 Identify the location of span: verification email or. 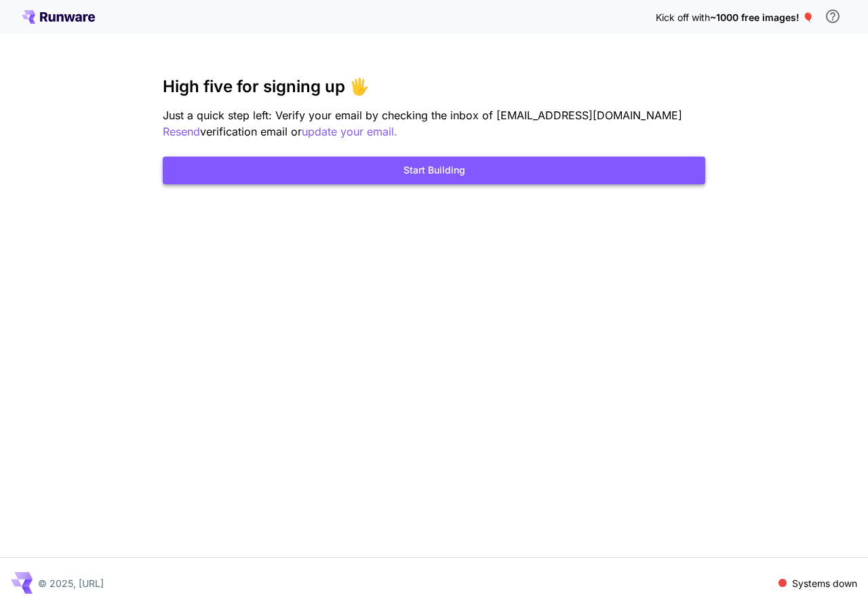
(251, 132).